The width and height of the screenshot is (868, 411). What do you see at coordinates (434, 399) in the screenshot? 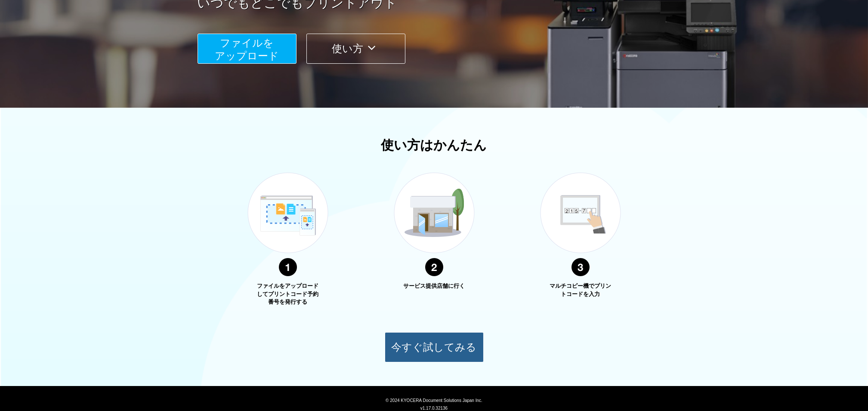
I see `span: © 2024 KYOCERA Document Solutions Japan Inc.` at bounding box center [434, 399].